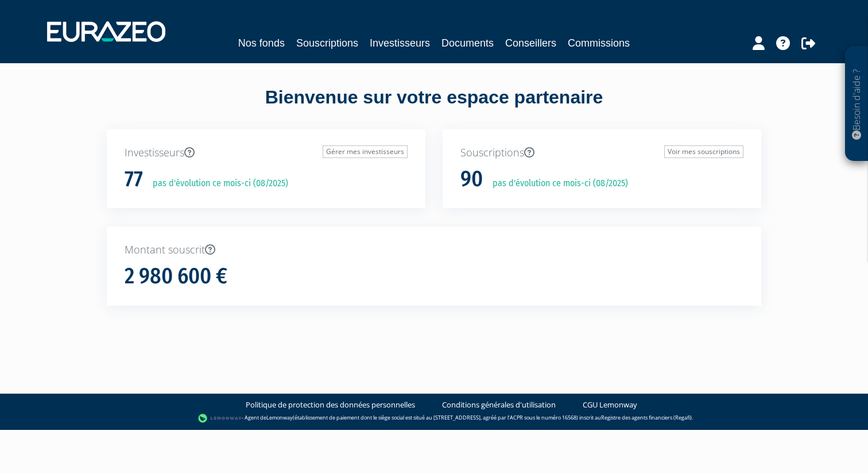  What do you see at coordinates (330, 404) in the screenshot?
I see `a: Politique de protection des données personnelles` at bounding box center [330, 404].